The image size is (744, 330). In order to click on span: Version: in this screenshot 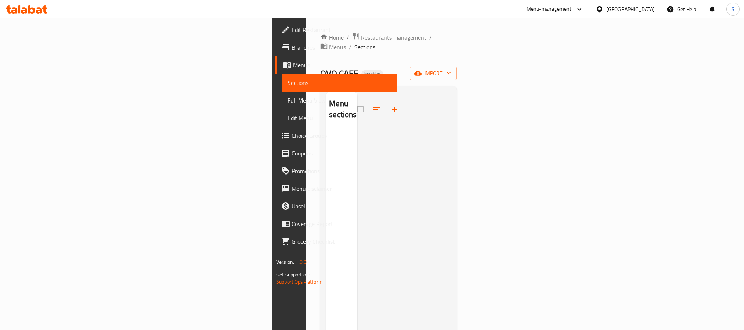, I will do `click(285, 262)`.